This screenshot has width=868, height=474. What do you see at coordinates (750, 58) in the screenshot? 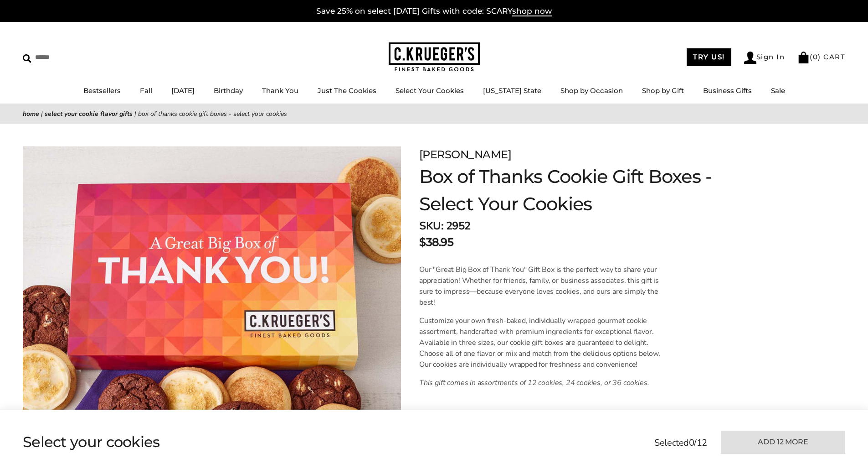
I see `img: Account` at bounding box center [750, 58].